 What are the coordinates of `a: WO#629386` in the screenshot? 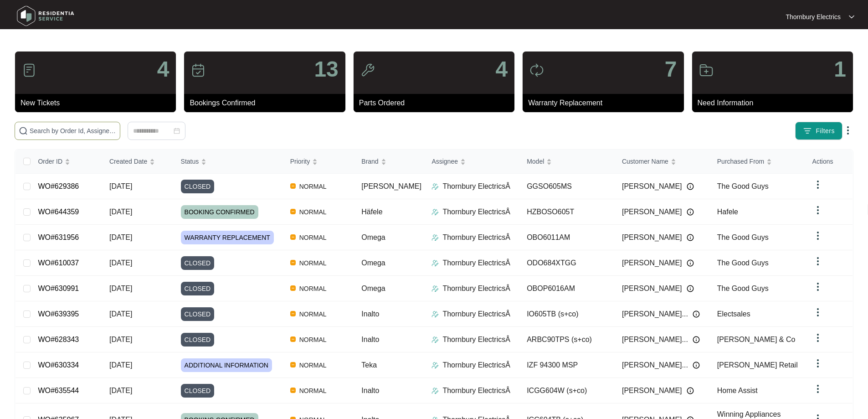 It's located at (58, 186).